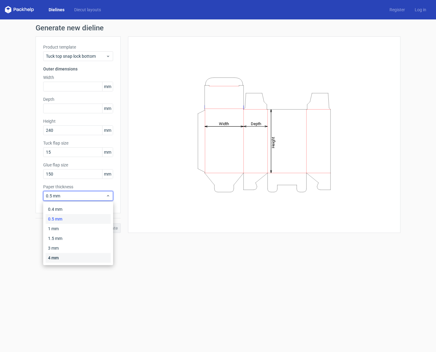 Image resolution: width=436 pixels, height=352 pixels. Describe the element at coordinates (56, 10) in the screenshot. I see `a: Dielines` at that location.